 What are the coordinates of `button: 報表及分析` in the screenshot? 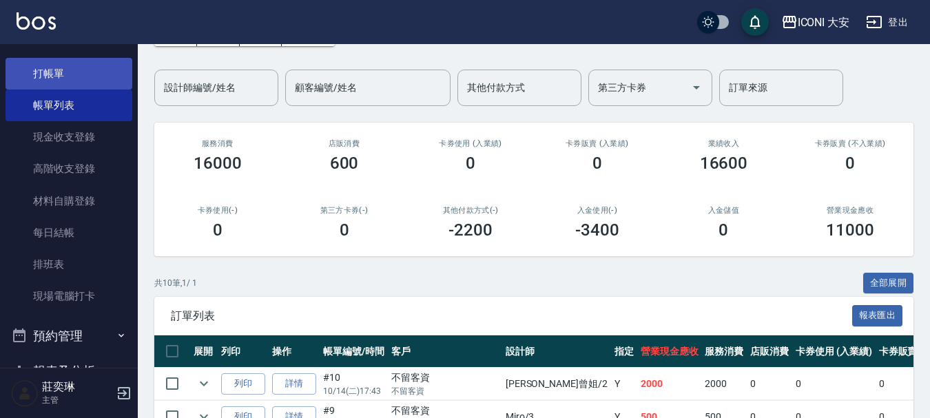 It's located at (69, 371).